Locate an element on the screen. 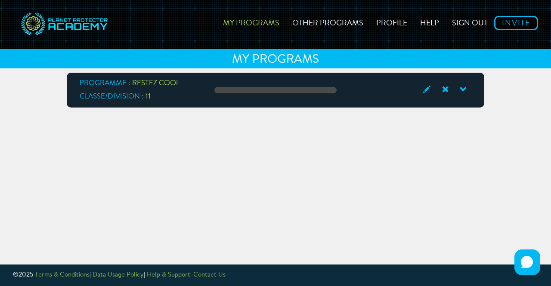 This screenshot has height=286, width=551. span: Archive Class is located at coordinates (444, 90).